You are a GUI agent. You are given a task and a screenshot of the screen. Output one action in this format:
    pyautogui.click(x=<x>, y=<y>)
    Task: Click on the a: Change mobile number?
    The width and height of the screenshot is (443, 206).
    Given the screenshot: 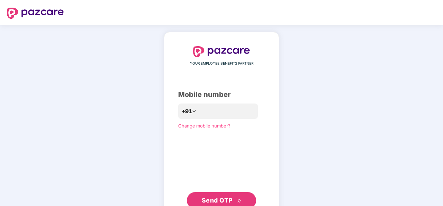 What is the action you would take?
    pyautogui.click(x=204, y=125)
    